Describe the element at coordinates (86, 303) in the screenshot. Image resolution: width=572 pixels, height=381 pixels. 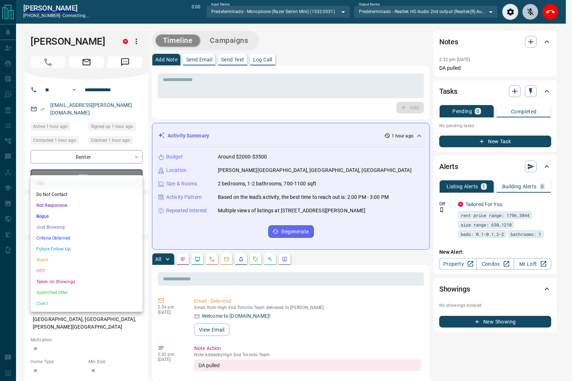
I see `li: Client` at that location.